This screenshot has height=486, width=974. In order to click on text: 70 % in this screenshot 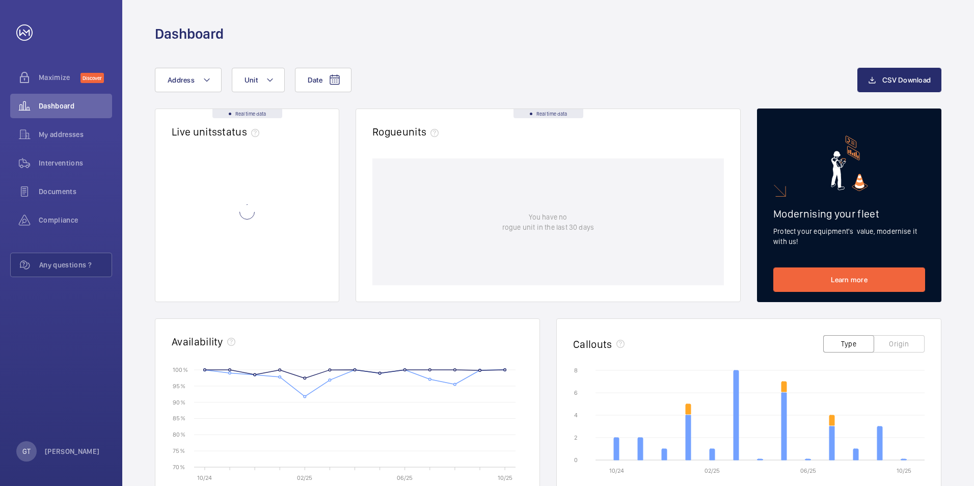, I will do `click(179, 467)`.